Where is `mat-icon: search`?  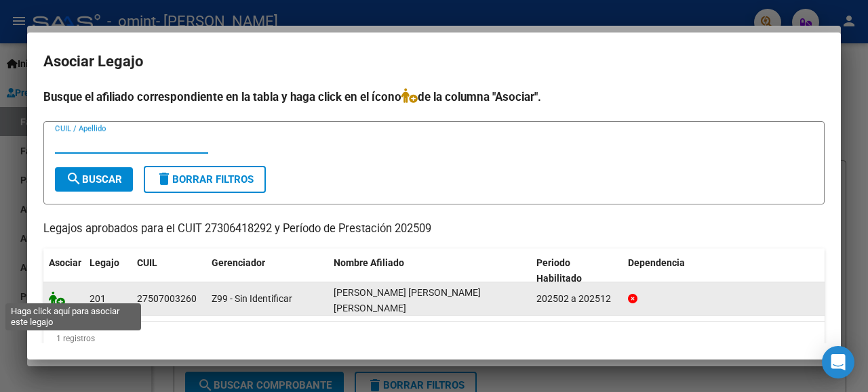
mat-icon: search is located at coordinates (74, 179).